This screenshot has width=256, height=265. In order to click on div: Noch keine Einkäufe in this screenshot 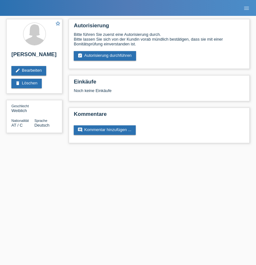, I will do `click(159, 93)`.